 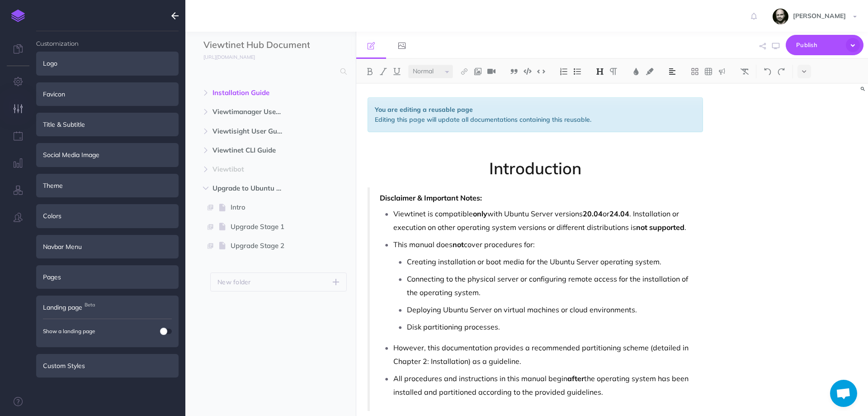 I want to click on img: Blockquote button, so click(x=514, y=71).